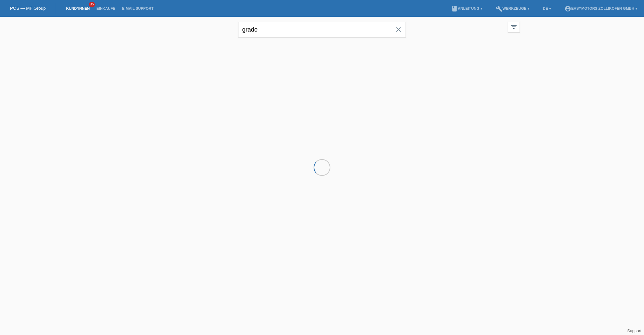  What do you see at coordinates (454, 9) in the screenshot?
I see `i: book` at bounding box center [454, 9].